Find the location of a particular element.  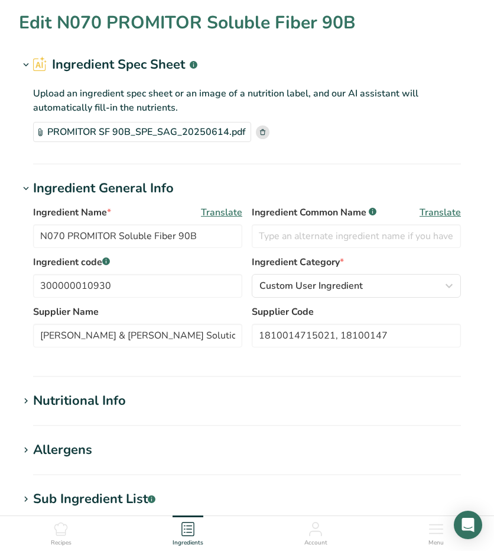

div: Open Intercom Messenger is located at coordinates (468, 525).